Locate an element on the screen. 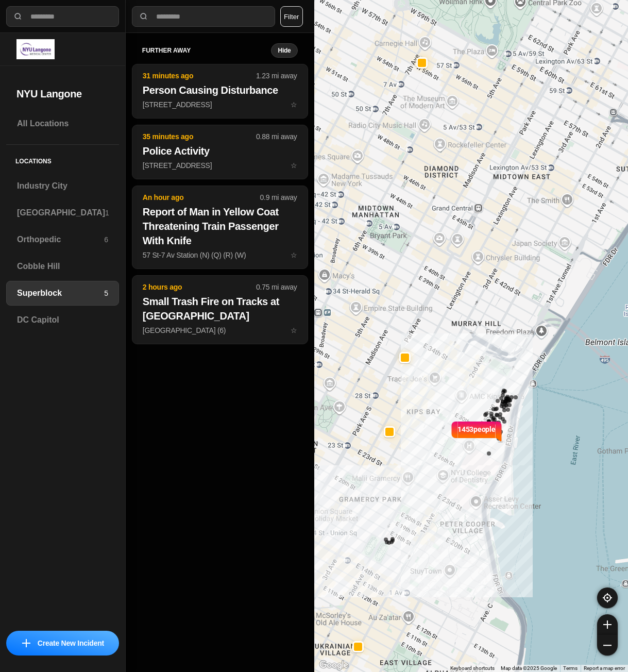  p: An hour ago is located at coordinates (202, 197).